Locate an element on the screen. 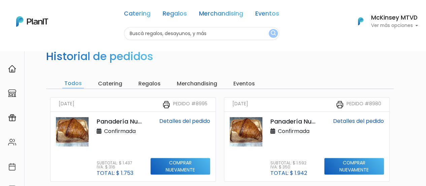  p: Subtotal: $ 1.437 is located at coordinates (115, 163).